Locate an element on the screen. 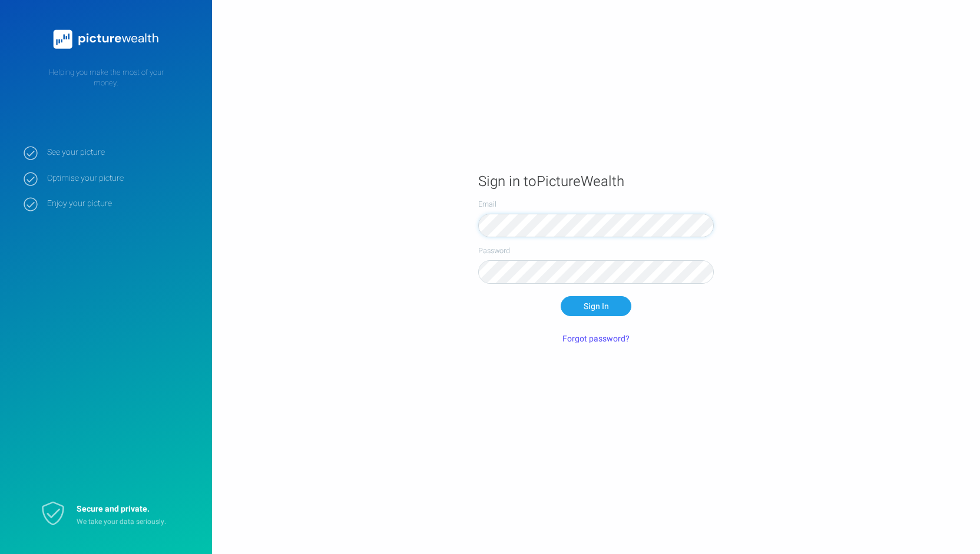 This screenshot has height=554, width=980. button: Forgot password? is located at coordinates (596, 338).